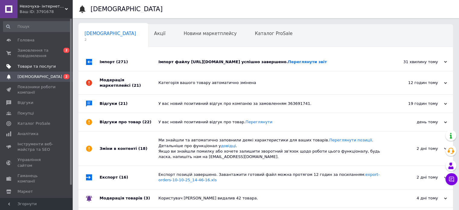  What do you see at coordinates (25, 103) in the screenshot?
I see `span: Відгуки` at bounding box center [25, 103].